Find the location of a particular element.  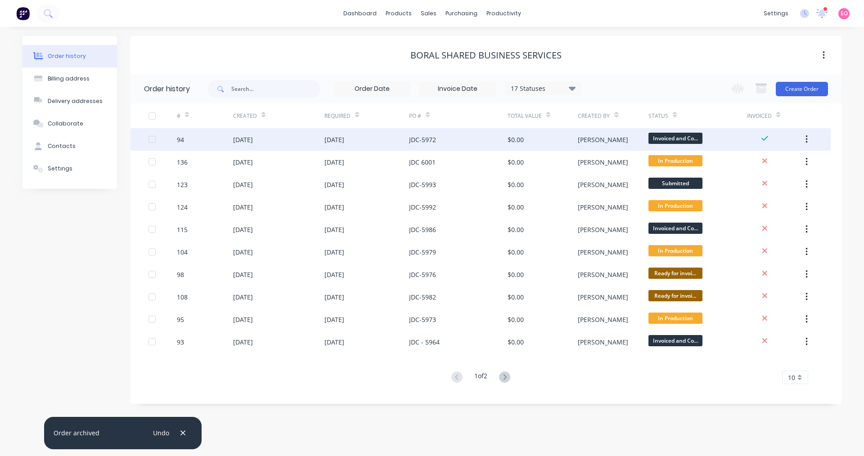

input: Order Date is located at coordinates (372, 89).